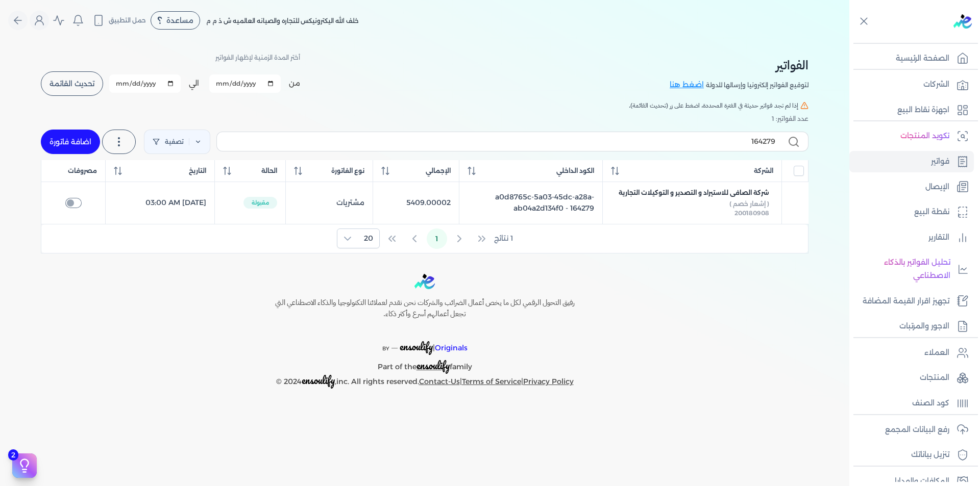 The height and width of the screenshot is (486, 980). Describe the element at coordinates (72, 84) in the screenshot. I see `span: تحديث القائمة` at that location.